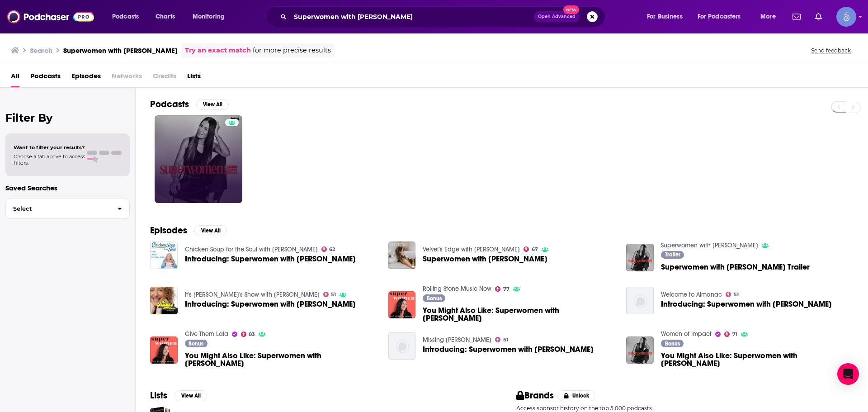 Image resolution: width=868 pixels, height=412 pixels. What do you see at coordinates (571, 9) in the screenshot?
I see `span: New` at bounding box center [571, 9].